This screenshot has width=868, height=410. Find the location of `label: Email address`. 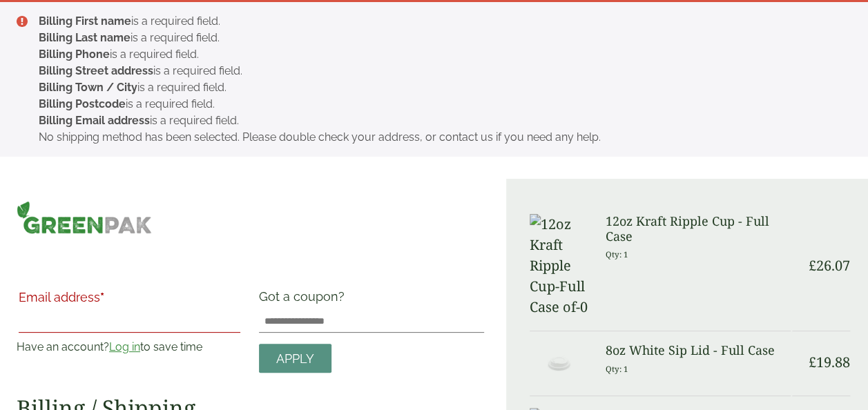

label: Email address is located at coordinates (129, 301).